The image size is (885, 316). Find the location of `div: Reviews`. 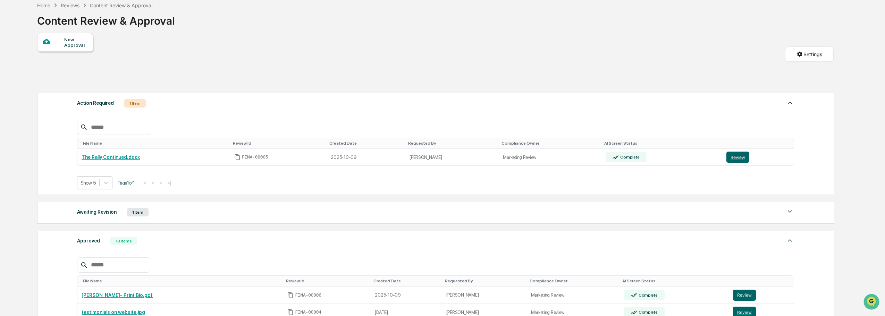

div: Reviews is located at coordinates (70, 5).